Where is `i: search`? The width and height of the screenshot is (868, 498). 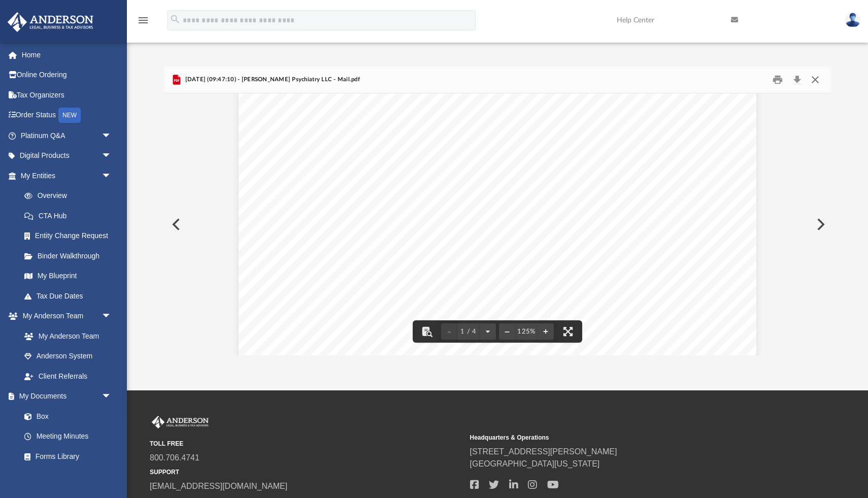 i: search is located at coordinates (175, 19).